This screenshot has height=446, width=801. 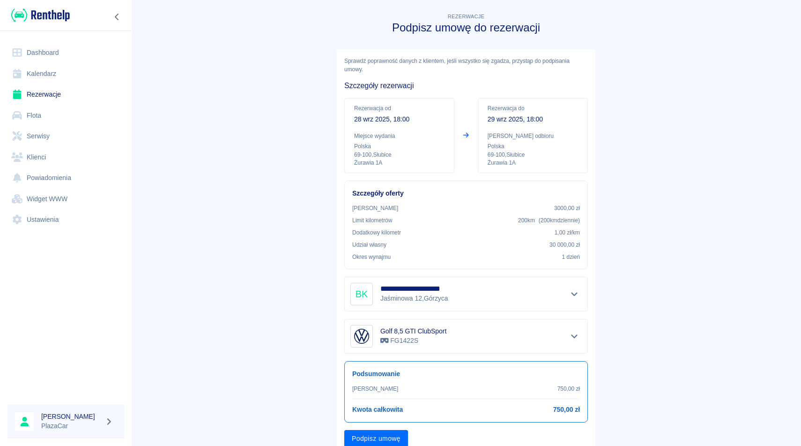 I want to click on p: FG1422S, so click(x=413, y=340).